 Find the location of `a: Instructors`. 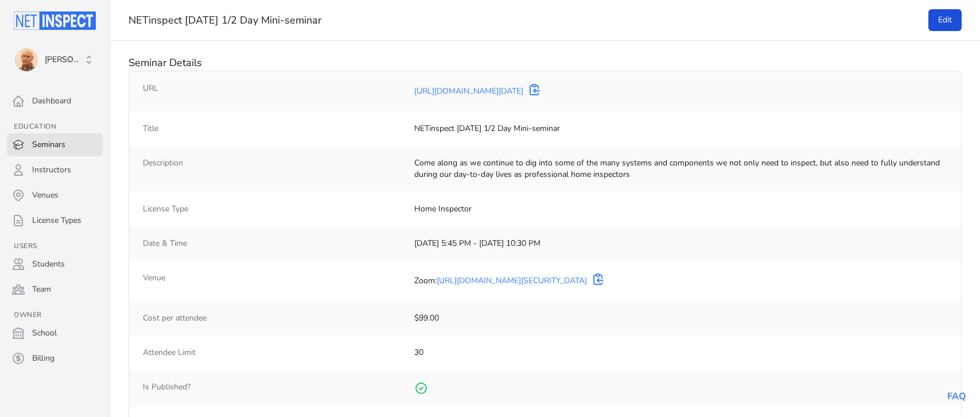

a: Instructors is located at coordinates (55, 170).